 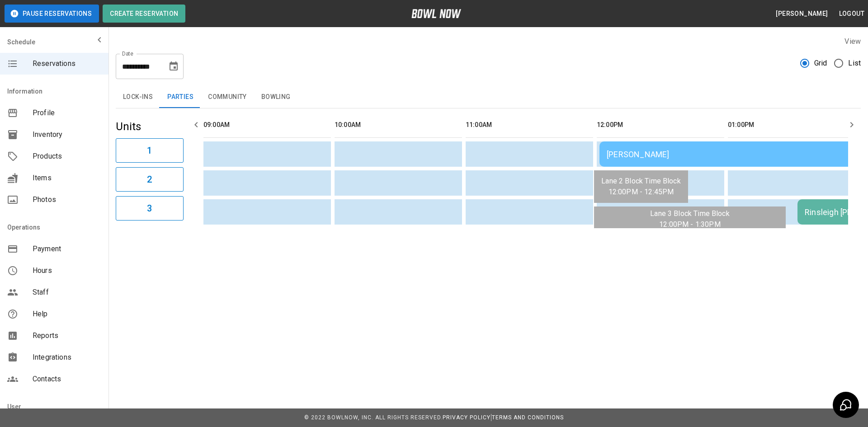 What do you see at coordinates (67, 292) in the screenshot?
I see `span: Staff` at bounding box center [67, 292].